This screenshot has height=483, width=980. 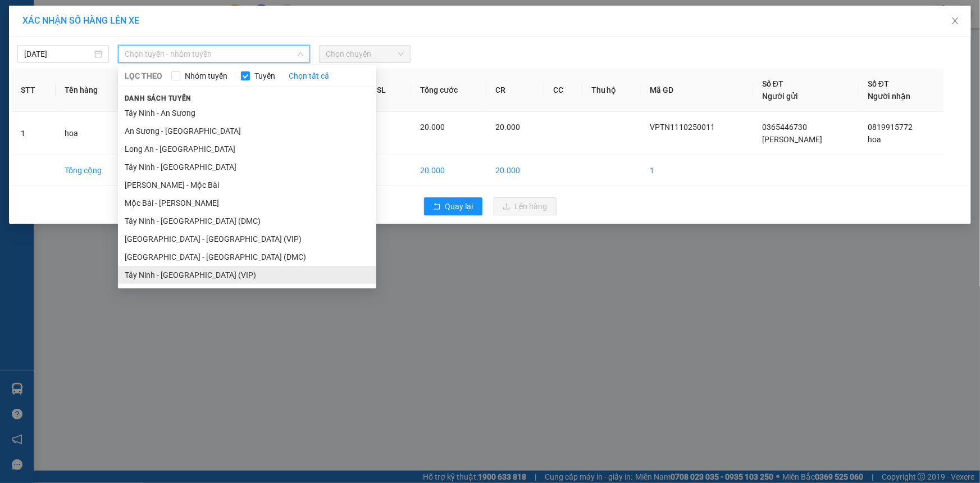 What do you see at coordinates (459, 206) in the screenshot?
I see `span: Quay lại` at bounding box center [459, 206].